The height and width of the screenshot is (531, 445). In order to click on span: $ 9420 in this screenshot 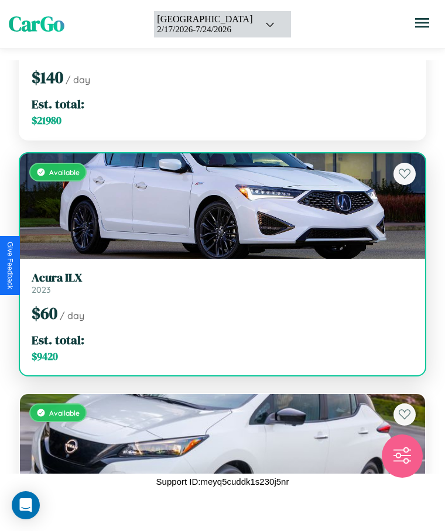, I will do `click(44, 357)`.